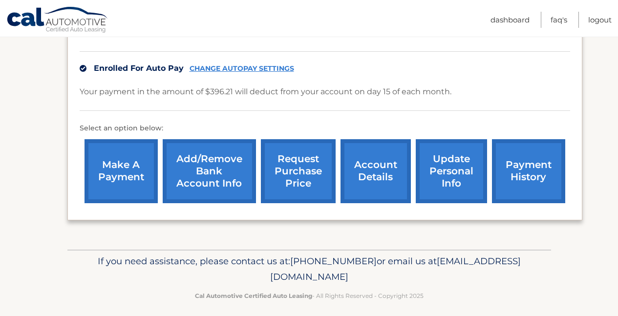 The height and width of the screenshot is (316, 618). Describe the element at coordinates (253, 295) in the screenshot. I see `strong: Cal Automotive Certified Auto Leasing` at that location.